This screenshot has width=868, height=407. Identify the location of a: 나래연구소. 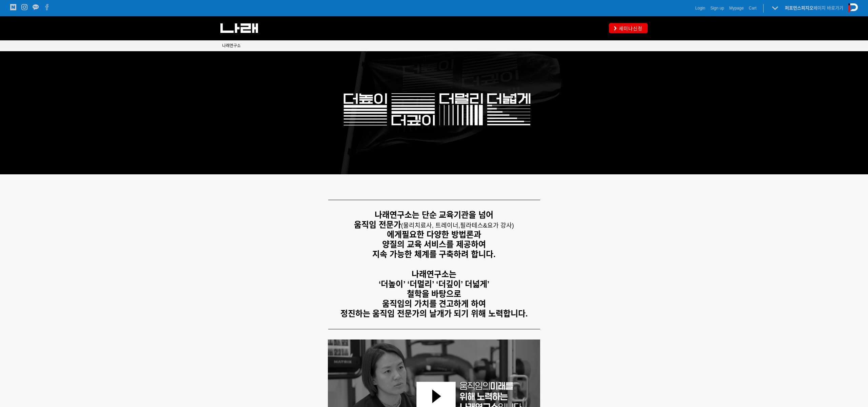
(231, 46).